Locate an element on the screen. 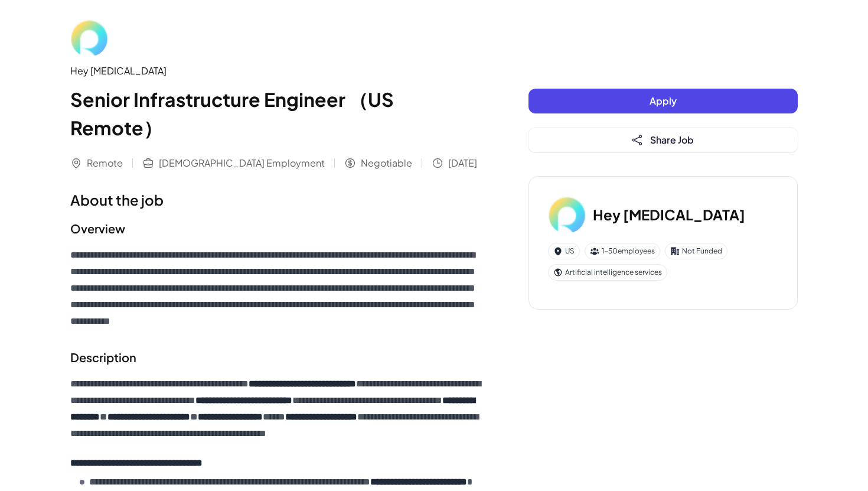 The width and height of the screenshot is (868, 491). span: Remote is located at coordinates (105, 163).